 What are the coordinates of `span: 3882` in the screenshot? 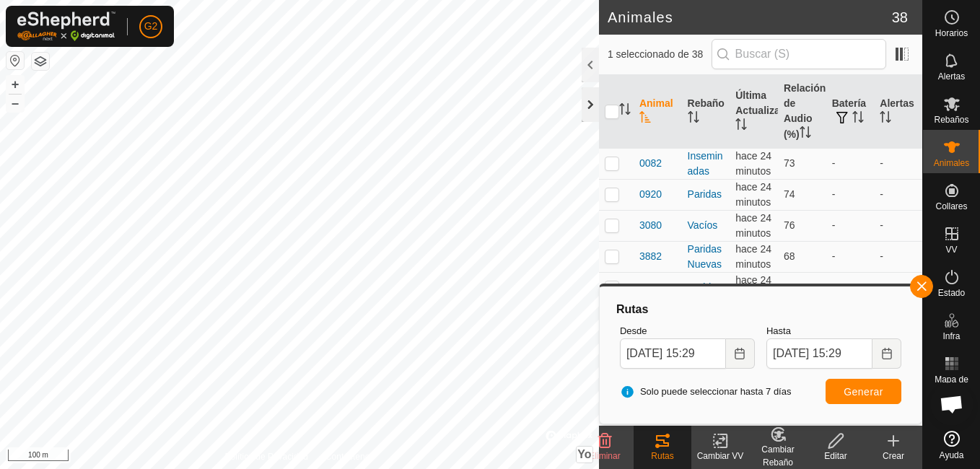 It's located at (650, 257).